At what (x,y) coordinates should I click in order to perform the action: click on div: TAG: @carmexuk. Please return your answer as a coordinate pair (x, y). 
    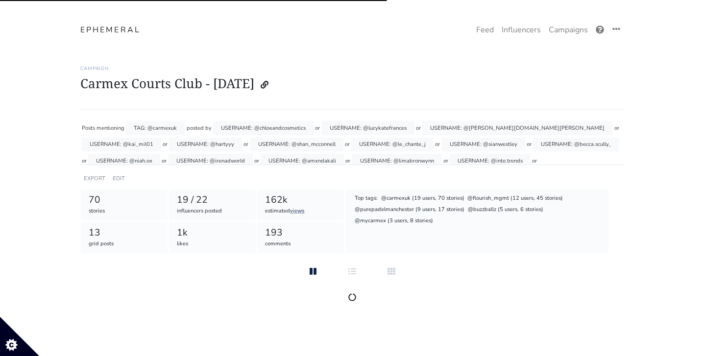
    Looking at the image, I should click on (155, 128).